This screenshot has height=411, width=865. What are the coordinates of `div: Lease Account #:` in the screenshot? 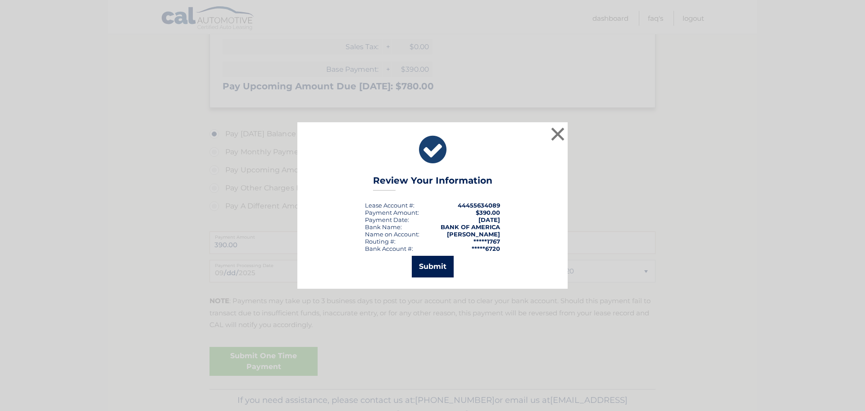 It's located at (390, 205).